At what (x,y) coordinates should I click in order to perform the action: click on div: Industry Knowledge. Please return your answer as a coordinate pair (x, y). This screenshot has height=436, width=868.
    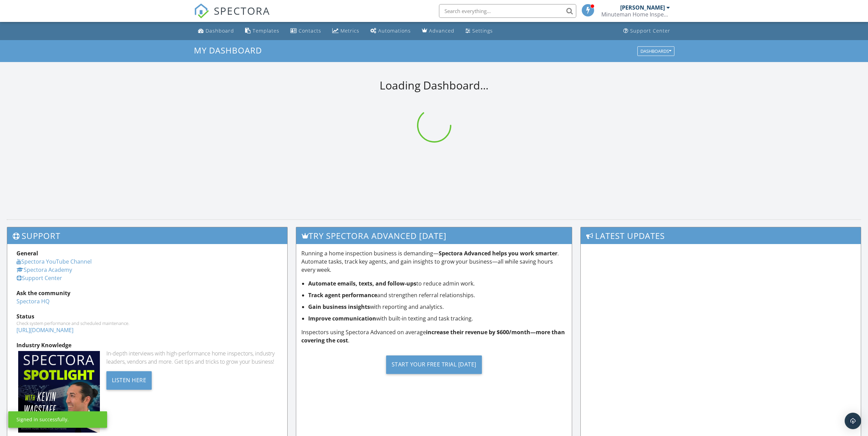
    Looking at the image, I should click on (147, 345).